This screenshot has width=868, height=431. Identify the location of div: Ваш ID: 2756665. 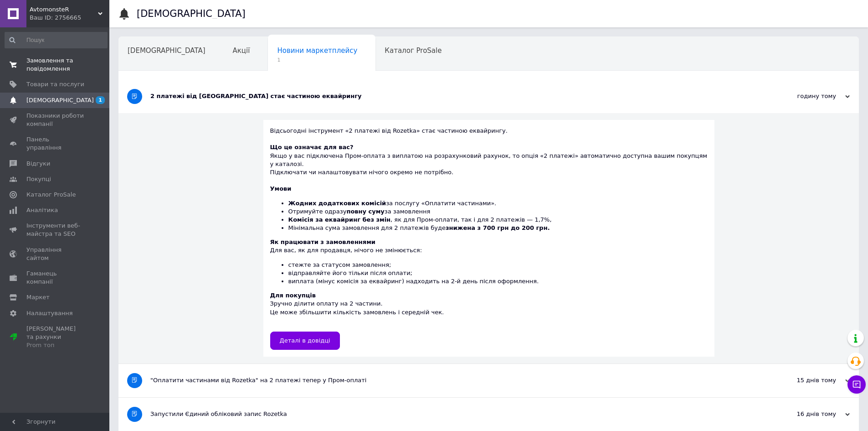
(70, 18).